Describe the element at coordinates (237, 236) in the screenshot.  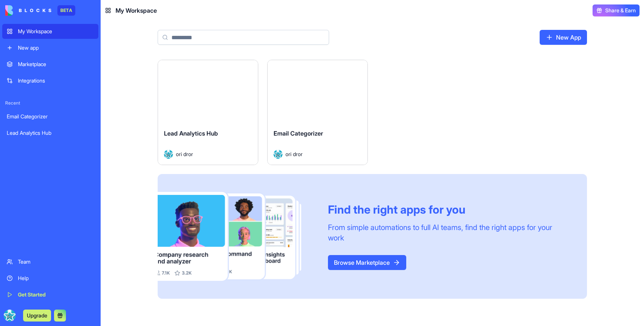
I see `img: Frame_181_egmpey.png` at that location.